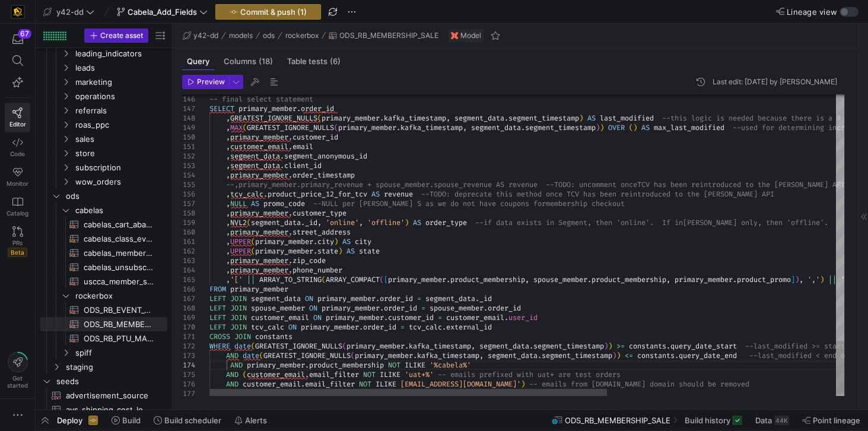 This screenshot has width=868, height=431. What do you see at coordinates (104, 238) in the screenshot?
I see `a: cabelas_class_event_registrants​​​​​​​​​​` at bounding box center [104, 238].